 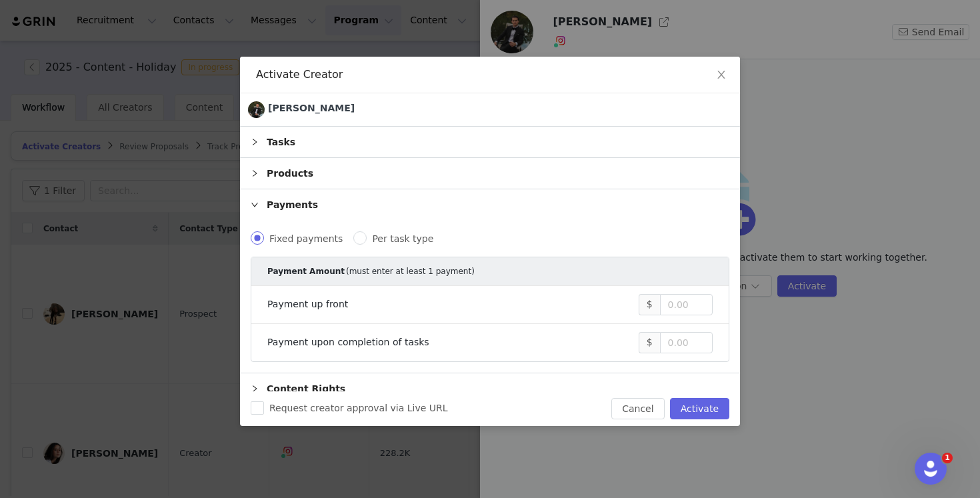 I want to click on img: Adam Gonon, so click(x=256, y=109).